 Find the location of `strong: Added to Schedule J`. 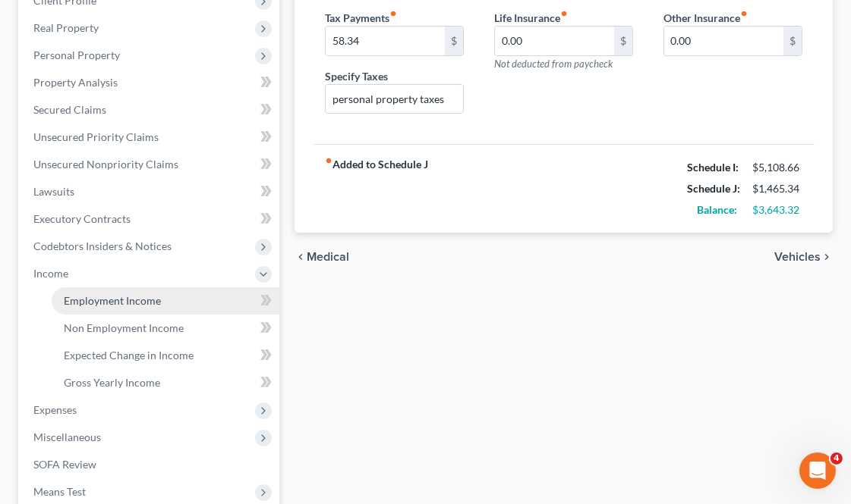

strong: Added to Schedule J is located at coordinates (377, 189).